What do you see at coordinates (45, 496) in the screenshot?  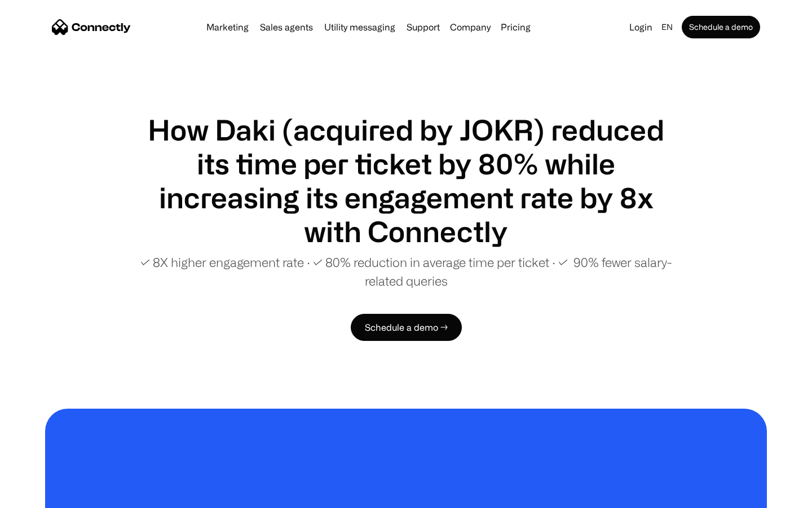 I see `ul: Language list` at bounding box center [45, 496].